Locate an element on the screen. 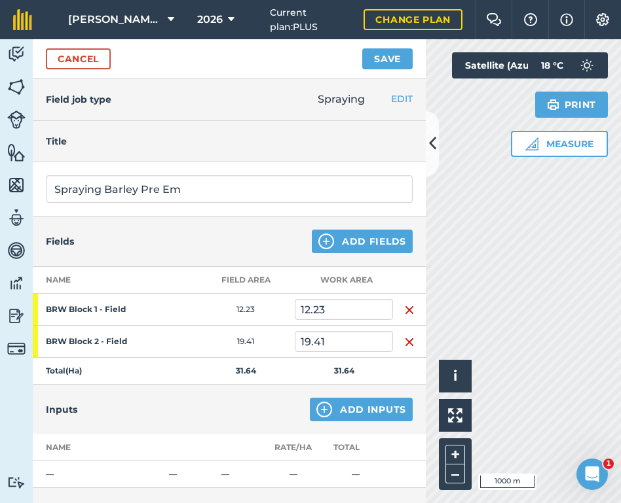 The height and width of the screenshot is (503, 621). img: svg+xml;base64,PHN2ZyB4bWxucz0iaHR0cDovL3d3dy53My5vcmcvMjAwMC9zdmciIHdpZHRoPSIxOSIgaGVpZ2h0PSIyNC... is located at coordinates (553, 105).